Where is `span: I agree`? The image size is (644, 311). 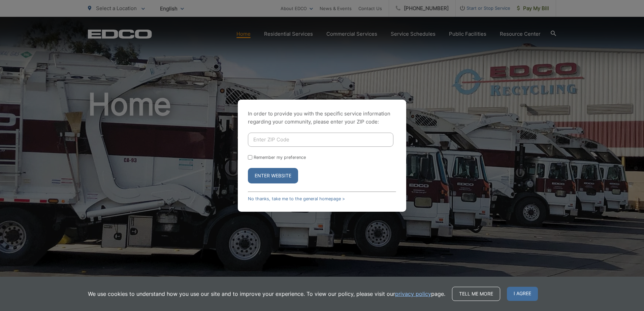 span: I agree is located at coordinates (523, 294).